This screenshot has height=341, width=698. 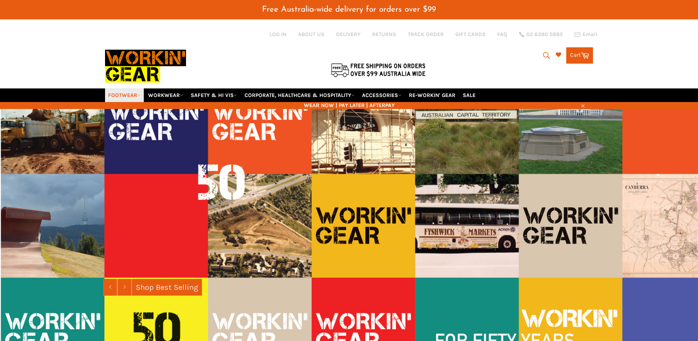 What do you see at coordinates (311, 34) in the screenshot?
I see `a: ABOUT US` at bounding box center [311, 34].